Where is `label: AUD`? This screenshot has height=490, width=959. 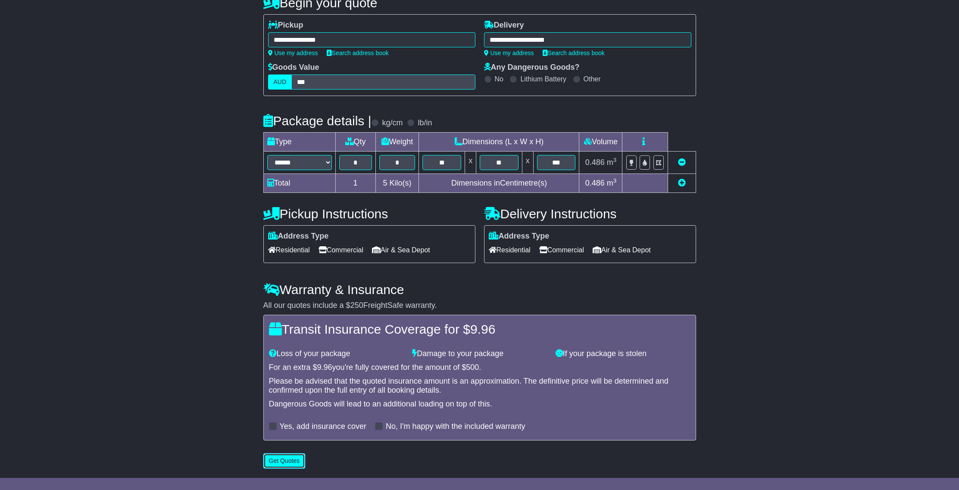
label: AUD is located at coordinates (280, 82).